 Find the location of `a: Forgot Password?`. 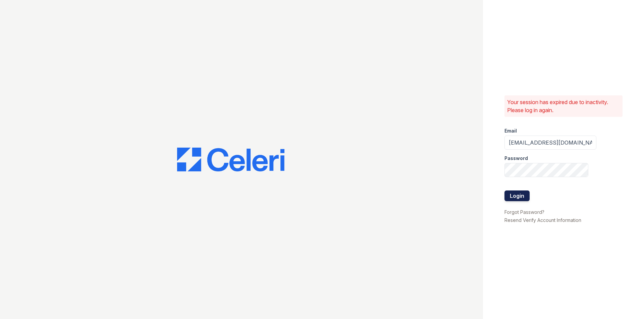

a: Forgot Password? is located at coordinates (524, 212).